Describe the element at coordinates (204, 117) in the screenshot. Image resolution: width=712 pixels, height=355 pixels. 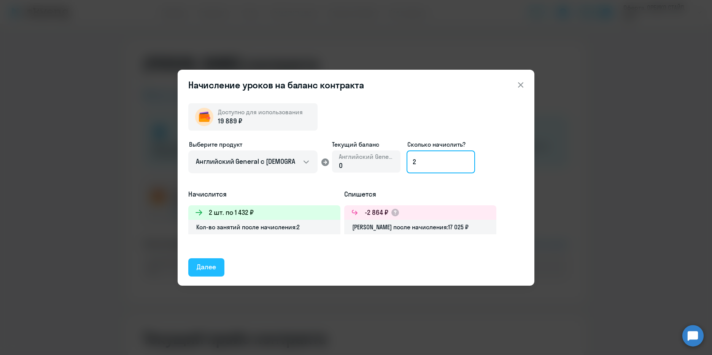
I see `img: wallet-circle.png` at that location.